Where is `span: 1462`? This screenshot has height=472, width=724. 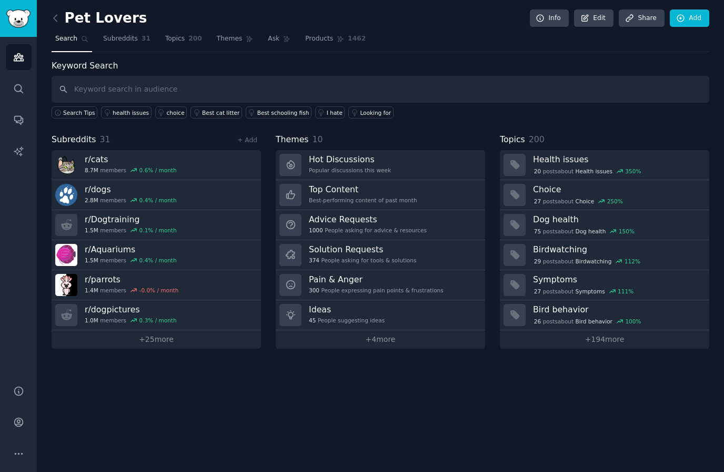
span: 1462 is located at coordinates (357, 39).